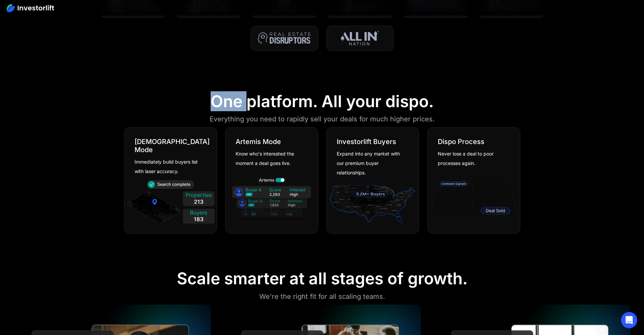 This screenshot has width=644, height=335. Describe the element at coordinates (258, 142) in the screenshot. I see `div: Artemis Mode` at that location.